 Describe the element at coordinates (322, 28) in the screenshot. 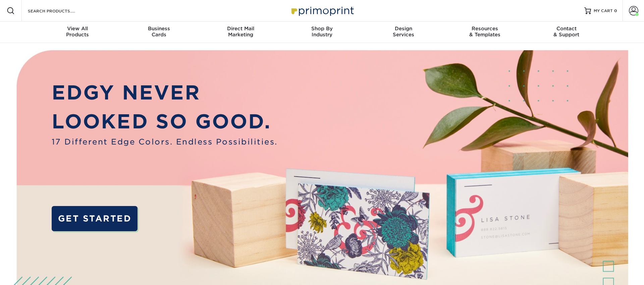

I see `span: Shop By` at that location.